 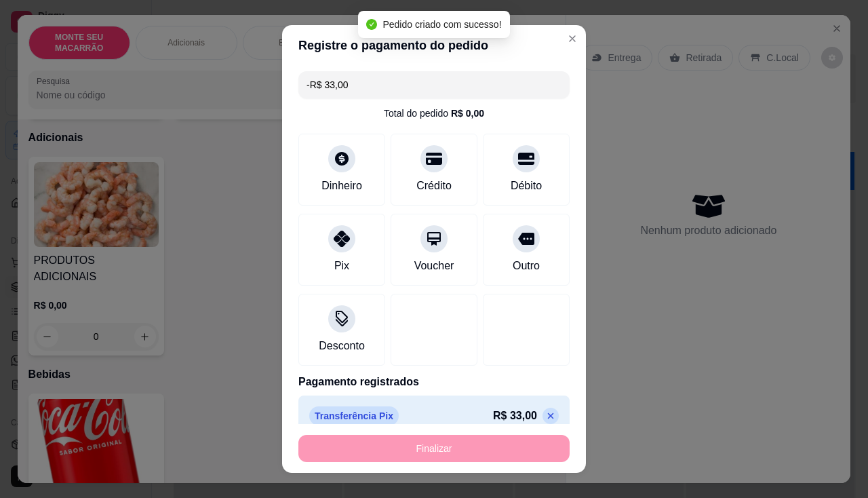 I want to click on p: Pagamento registrados, so click(x=434, y=382).